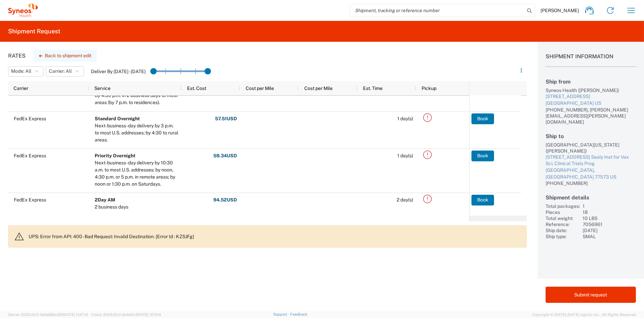 The image size is (644, 318). Describe the element at coordinates (117, 119) in the screenshot. I see `b: Standard Overnight` at that location.